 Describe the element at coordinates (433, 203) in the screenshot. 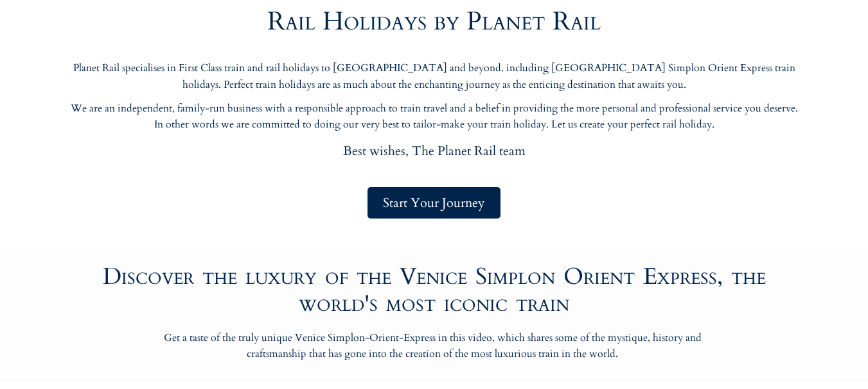

I see `a: Start Your Journey` at that location.